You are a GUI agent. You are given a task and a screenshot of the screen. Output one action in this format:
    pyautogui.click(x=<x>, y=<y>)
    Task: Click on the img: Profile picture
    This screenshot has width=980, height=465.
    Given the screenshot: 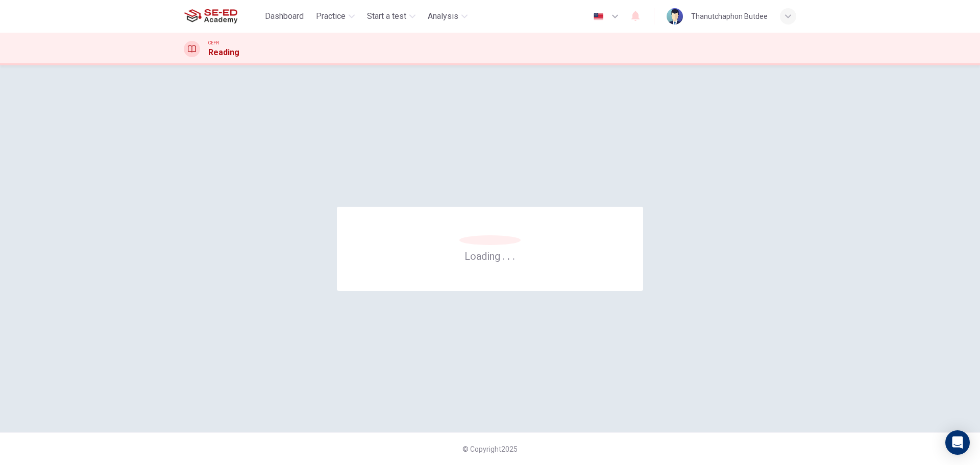 What is the action you would take?
    pyautogui.click(x=675, y=16)
    